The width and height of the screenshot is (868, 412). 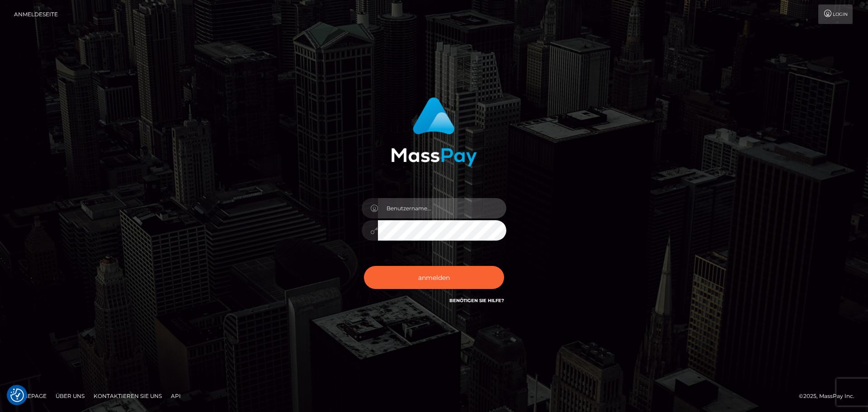 I want to click on font: 2025, MassPay Inc., so click(x=829, y=395).